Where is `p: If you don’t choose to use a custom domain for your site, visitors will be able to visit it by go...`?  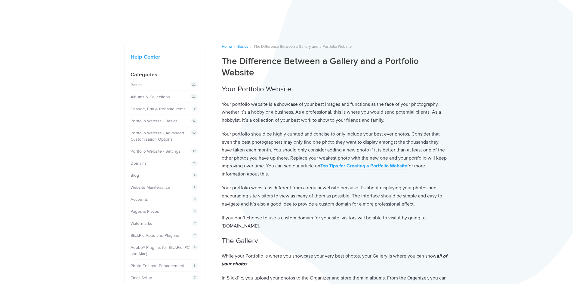
p: If you don’t choose to use a custom domain for your site, visitors will be able to visit it by go... is located at coordinates (335, 222).